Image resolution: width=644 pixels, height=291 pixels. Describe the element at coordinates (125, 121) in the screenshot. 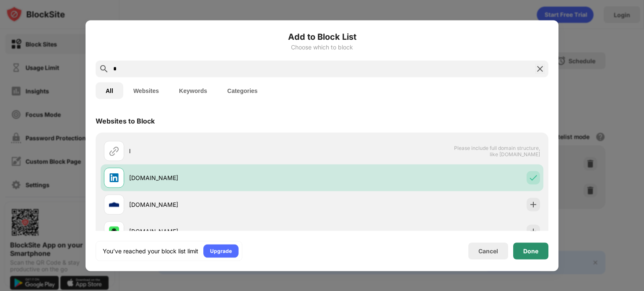

I see `div: Websites to Block` at that location.